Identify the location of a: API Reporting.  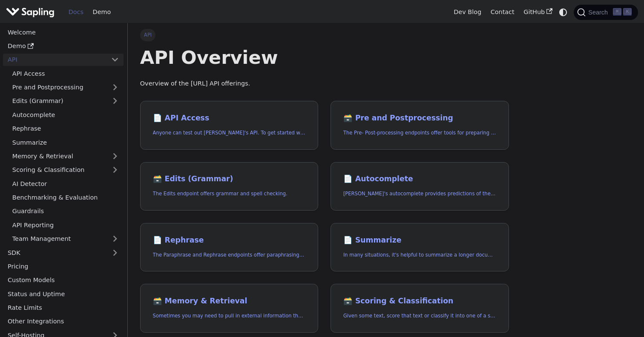
(66, 225).